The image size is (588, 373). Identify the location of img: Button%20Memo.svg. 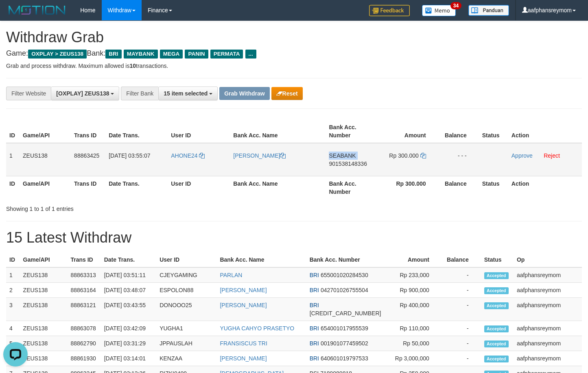
(439, 10).